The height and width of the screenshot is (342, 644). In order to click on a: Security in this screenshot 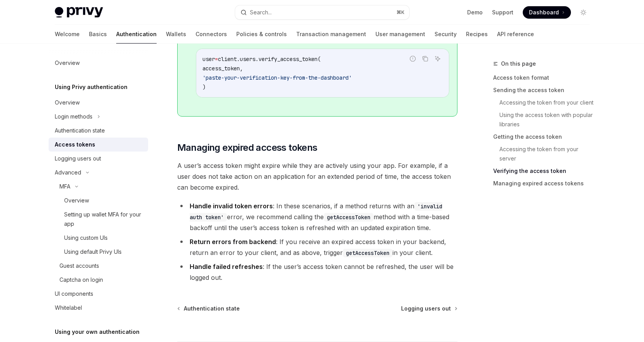, I will do `click(446, 34)`.